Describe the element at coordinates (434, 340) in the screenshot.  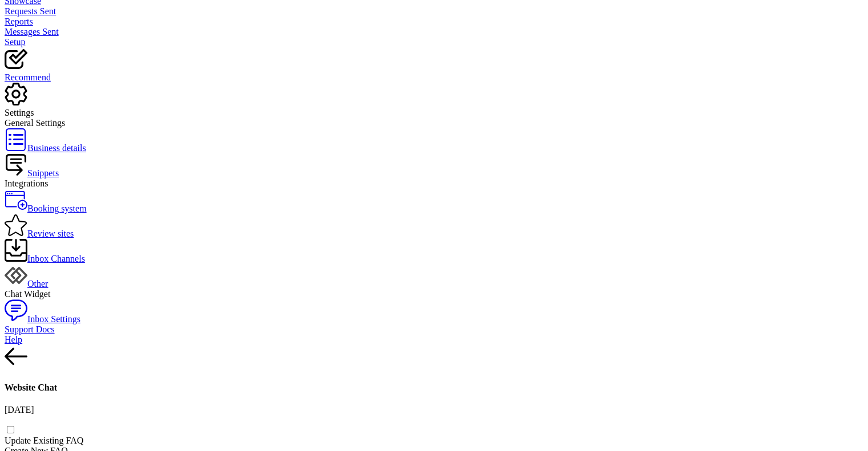
I see `div: Help` at that location.